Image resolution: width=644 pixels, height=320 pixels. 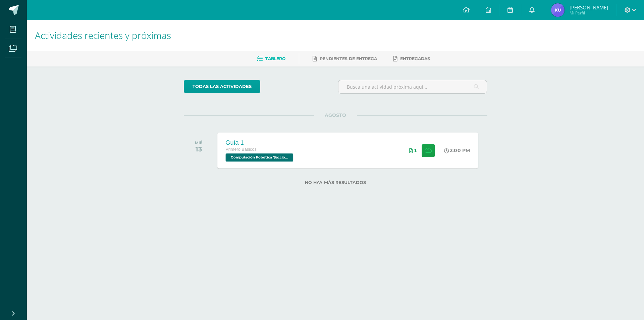 What do you see at coordinates (103, 35) in the screenshot?
I see `span: Actividades recientes y próximas` at bounding box center [103, 35].